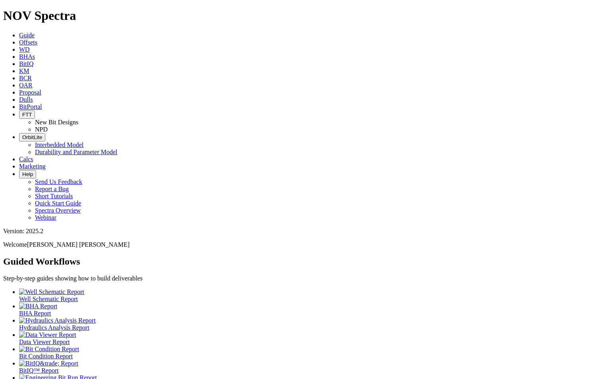 The height and width of the screenshot is (379, 606). Describe the element at coordinates (311, 352) in the screenshot. I see `a: Bit Condition Report Bit Condition Report` at that location.